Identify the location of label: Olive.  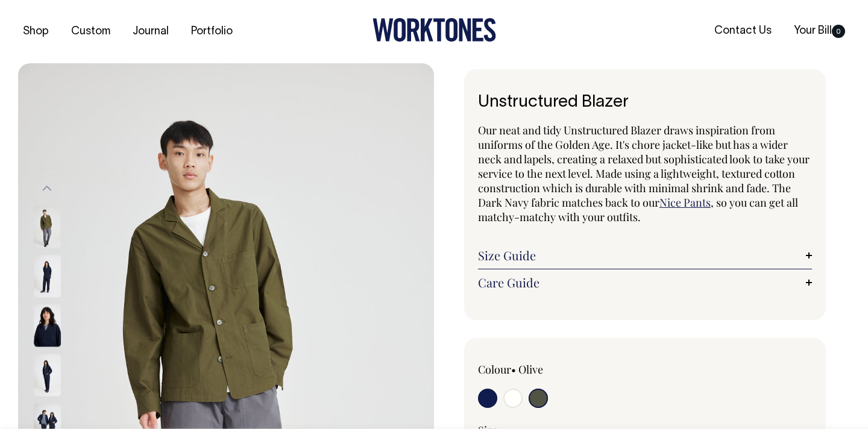
(531, 369).